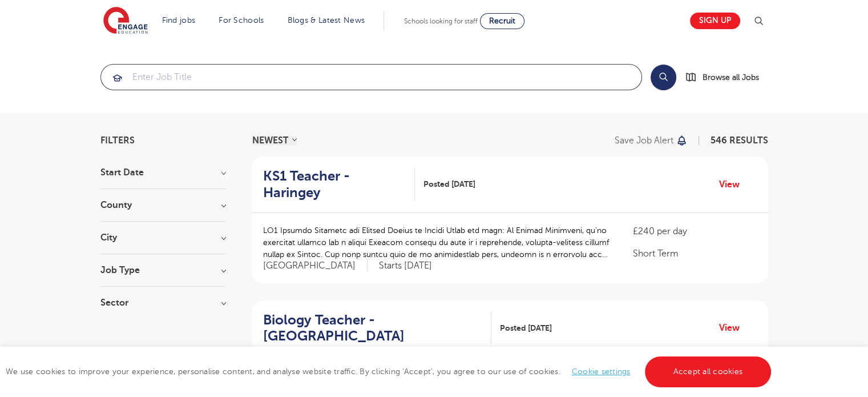 Image resolution: width=868 pixels, height=397 pixels. Describe the element at coordinates (601, 371) in the screenshot. I see `a: Cookie settings` at that location.